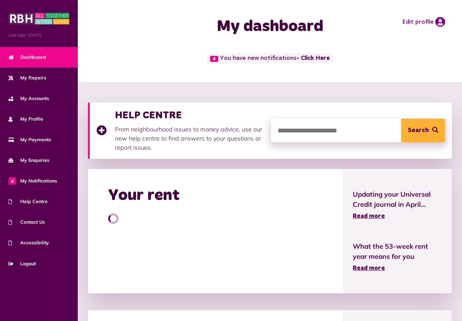  I want to click on span: Help Centre, so click(28, 202).